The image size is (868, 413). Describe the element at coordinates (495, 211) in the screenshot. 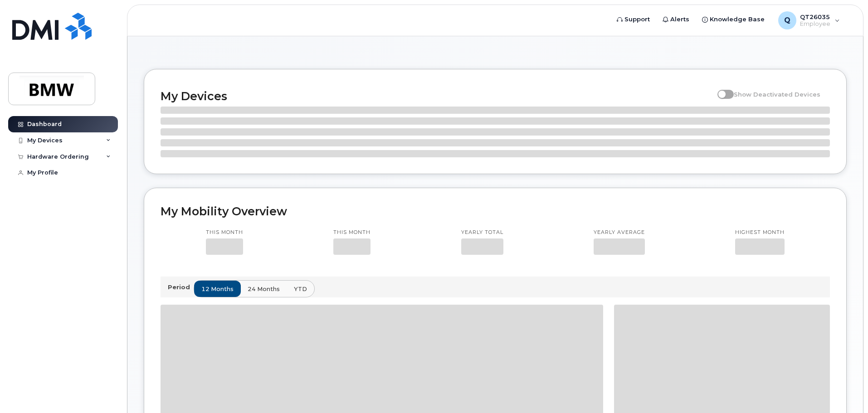

I see `h2: My Mobility Overview` at that location.